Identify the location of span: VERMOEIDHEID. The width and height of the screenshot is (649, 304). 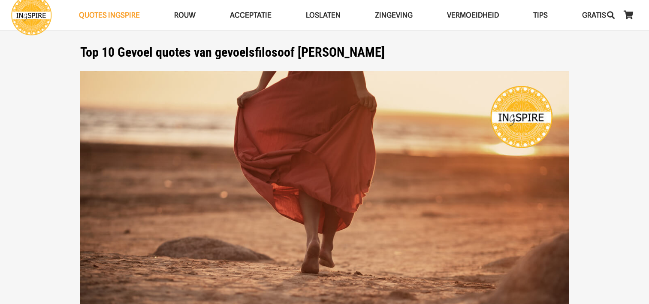
(473, 15).